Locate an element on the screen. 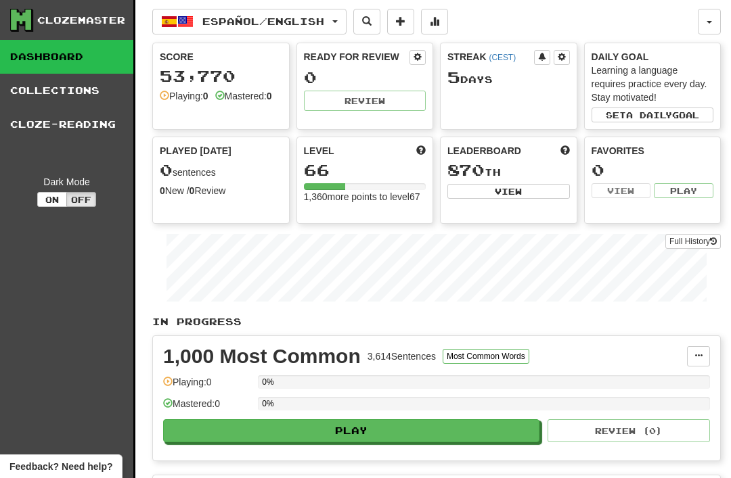 Image resolution: width=731 pixels, height=478 pixels. button: Most Common Words is located at coordinates (486, 356).